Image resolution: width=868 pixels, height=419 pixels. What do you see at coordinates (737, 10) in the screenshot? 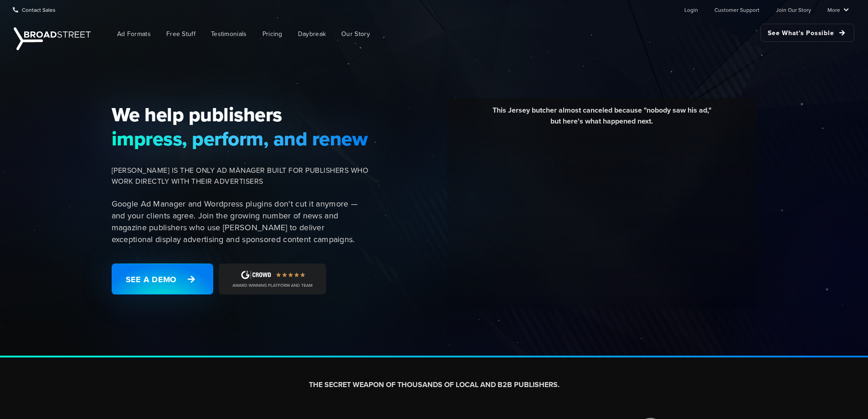
I see `a: Customer Support` at bounding box center [737, 10].